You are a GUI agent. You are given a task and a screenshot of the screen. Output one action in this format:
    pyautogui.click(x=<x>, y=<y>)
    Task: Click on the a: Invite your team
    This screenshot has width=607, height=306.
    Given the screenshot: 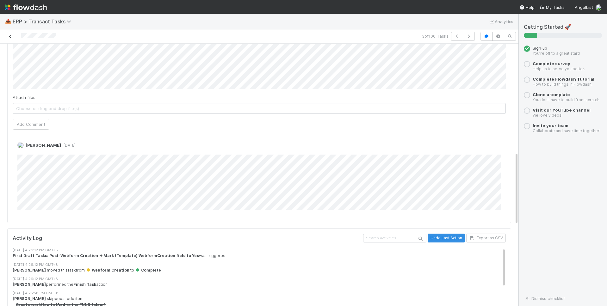 What is the action you would take?
    pyautogui.click(x=551, y=126)
    